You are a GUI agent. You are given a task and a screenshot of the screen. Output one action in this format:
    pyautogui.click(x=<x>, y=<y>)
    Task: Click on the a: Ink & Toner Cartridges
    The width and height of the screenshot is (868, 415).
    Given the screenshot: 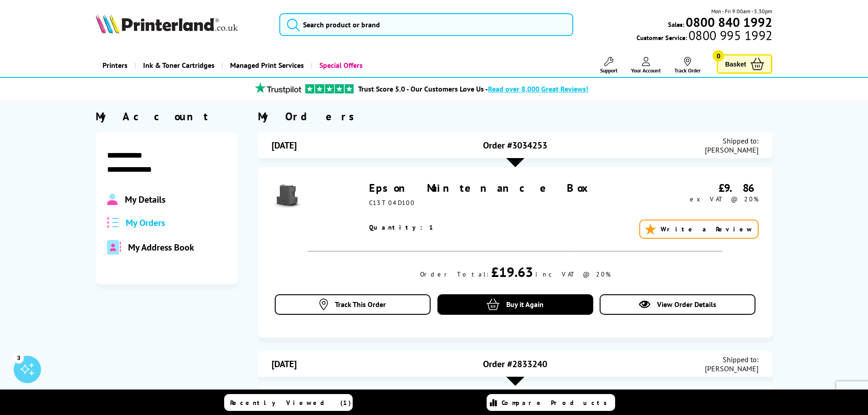 What is the action you would take?
    pyautogui.click(x=177, y=65)
    